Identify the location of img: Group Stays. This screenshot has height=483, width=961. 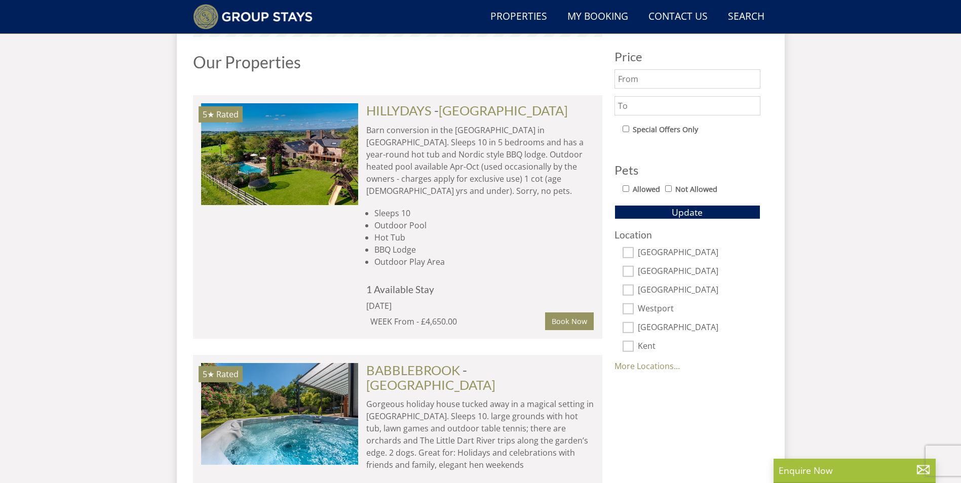
(253, 17).